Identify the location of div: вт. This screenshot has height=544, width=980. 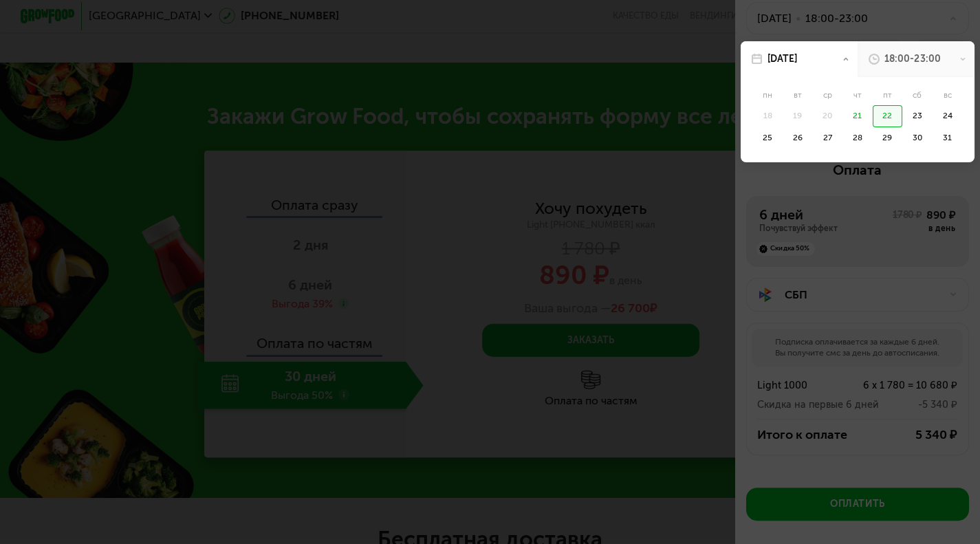
(798, 96).